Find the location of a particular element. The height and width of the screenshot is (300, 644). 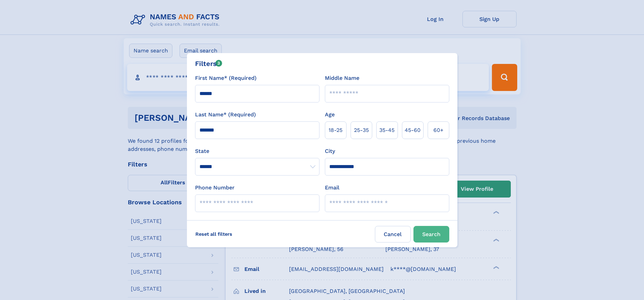

label: State is located at coordinates (257, 151).